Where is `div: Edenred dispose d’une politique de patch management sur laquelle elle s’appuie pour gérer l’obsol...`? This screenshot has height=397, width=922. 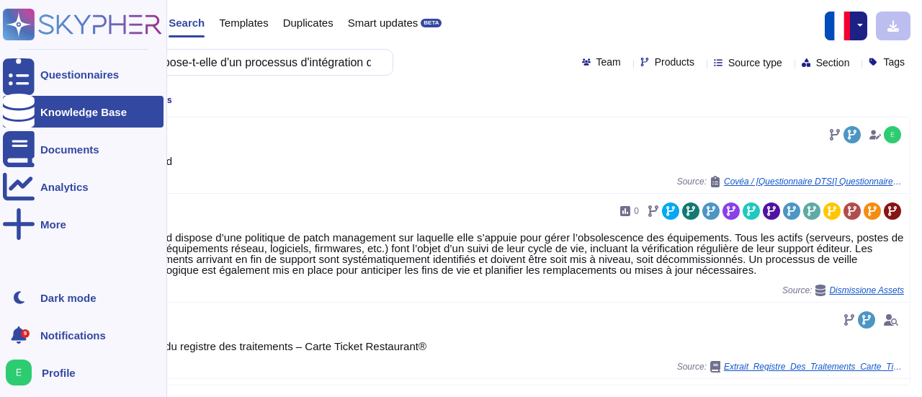
div: Edenred dispose d’une politique de patch management sur laquelle elle s’appuie pour gérer l’obsol... is located at coordinates (517, 254).